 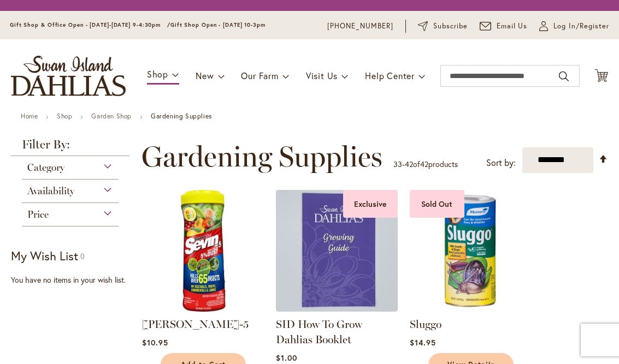 I want to click on span: Help Center, so click(x=390, y=76).